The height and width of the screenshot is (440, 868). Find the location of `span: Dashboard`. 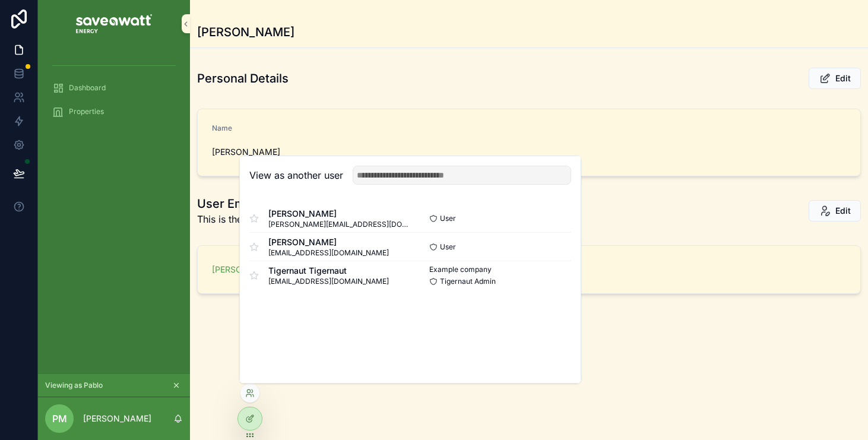

span: Dashboard is located at coordinates (87, 88).